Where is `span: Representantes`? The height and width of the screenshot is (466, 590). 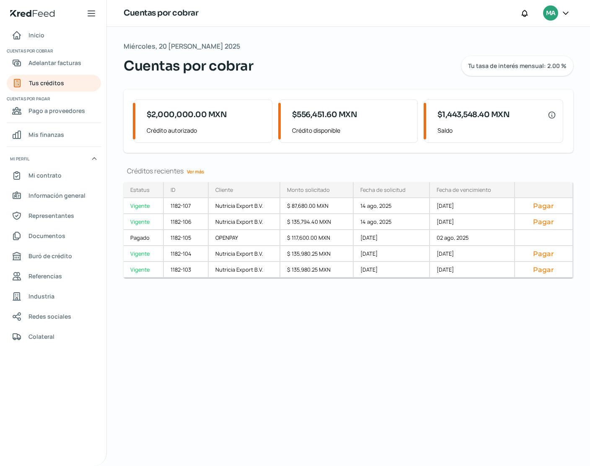 span: Representantes is located at coordinates (51, 215).